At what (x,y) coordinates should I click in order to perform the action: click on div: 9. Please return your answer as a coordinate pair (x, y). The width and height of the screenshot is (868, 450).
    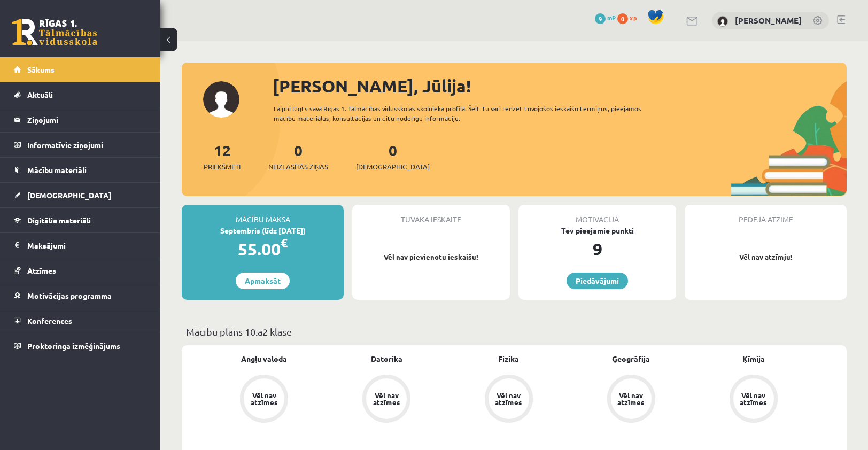
    Looking at the image, I should click on (597, 249).